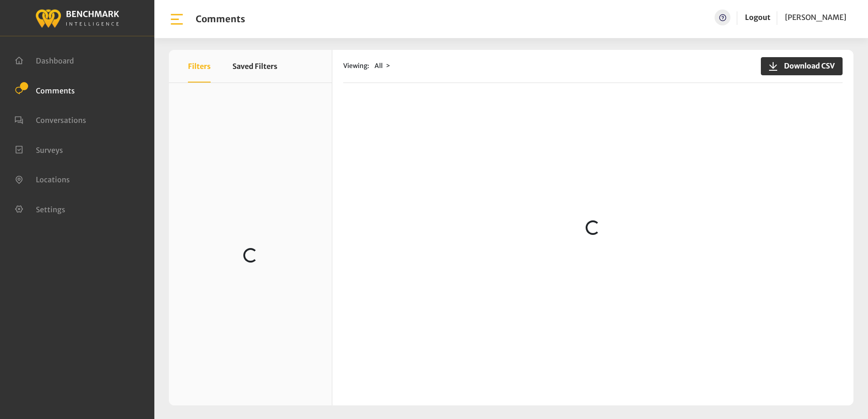 The width and height of the screenshot is (868, 419). I want to click on a: Logout, so click(758, 17).